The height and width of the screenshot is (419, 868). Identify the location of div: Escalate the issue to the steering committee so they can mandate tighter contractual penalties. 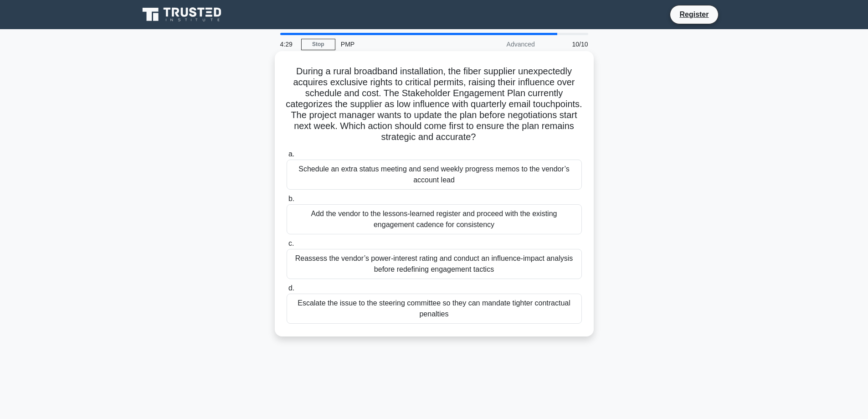
(434, 309).